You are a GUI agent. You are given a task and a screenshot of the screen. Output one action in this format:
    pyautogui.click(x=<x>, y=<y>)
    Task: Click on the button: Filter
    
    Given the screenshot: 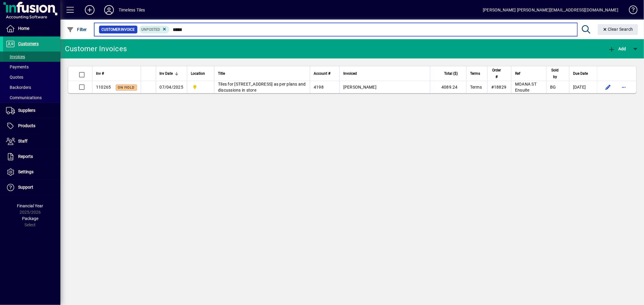 What is the action you would take?
    pyautogui.click(x=77, y=30)
    